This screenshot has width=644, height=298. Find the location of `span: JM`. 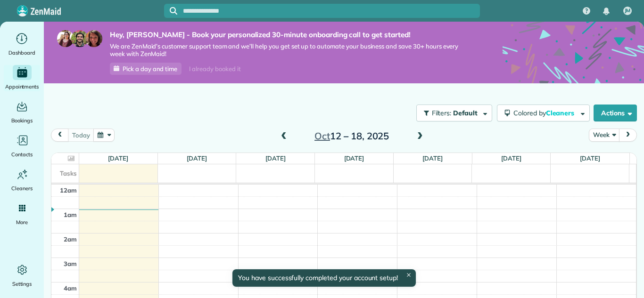

span: JM is located at coordinates (627, 11).